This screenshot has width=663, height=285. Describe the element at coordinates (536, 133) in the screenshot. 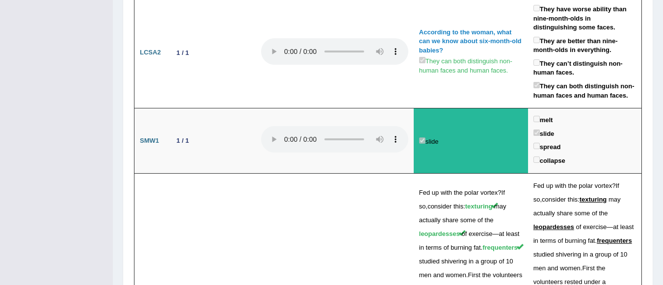

I see `input: slide` at that location.